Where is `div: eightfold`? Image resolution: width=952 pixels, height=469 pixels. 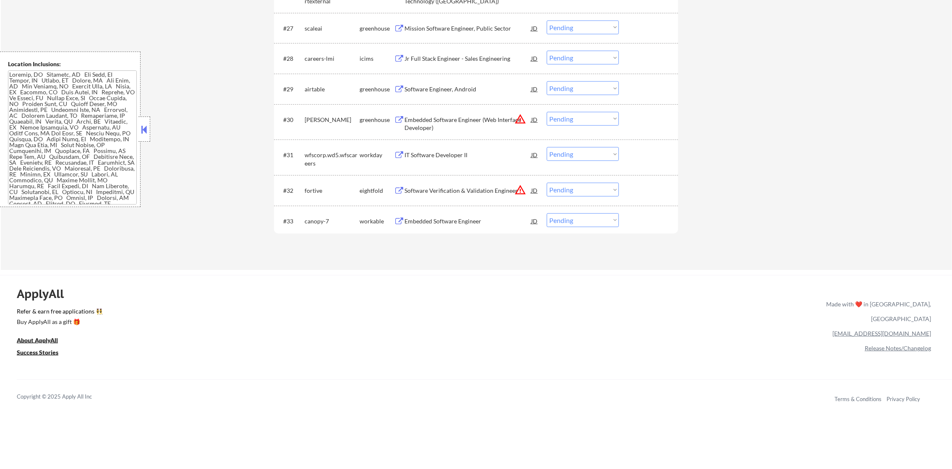
div: eightfold is located at coordinates (377, 191).